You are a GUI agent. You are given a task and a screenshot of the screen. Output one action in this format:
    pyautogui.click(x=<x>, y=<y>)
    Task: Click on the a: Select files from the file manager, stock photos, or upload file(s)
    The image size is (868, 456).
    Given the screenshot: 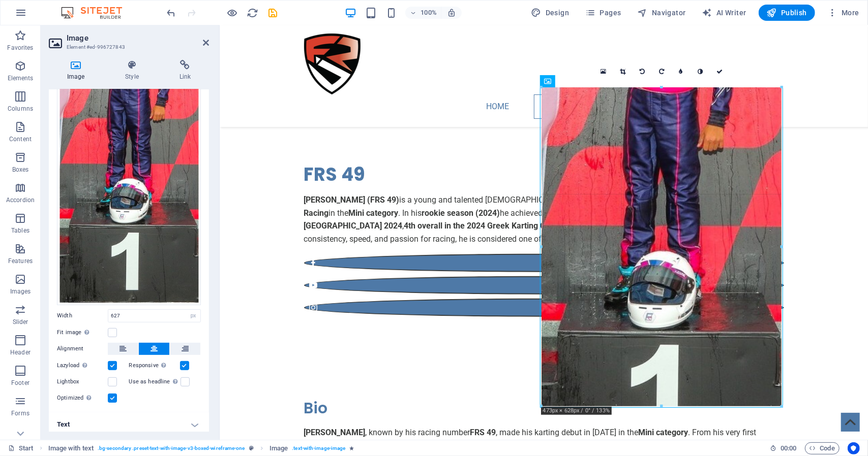 What is the action you would take?
    pyautogui.click(x=603, y=72)
    